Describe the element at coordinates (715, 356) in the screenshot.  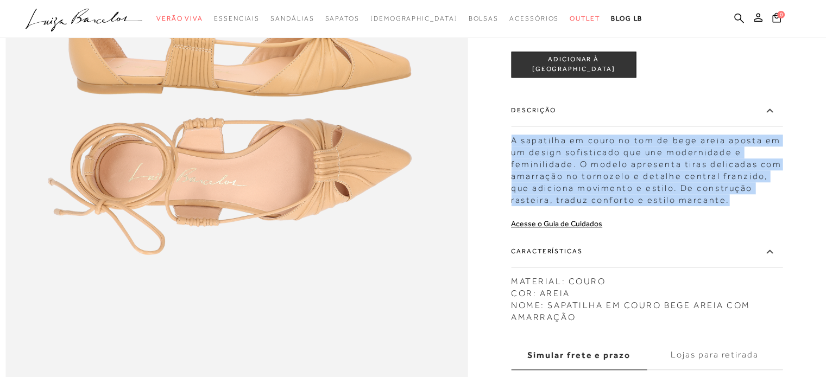
I see `label: Lojas para retirada` at that location.